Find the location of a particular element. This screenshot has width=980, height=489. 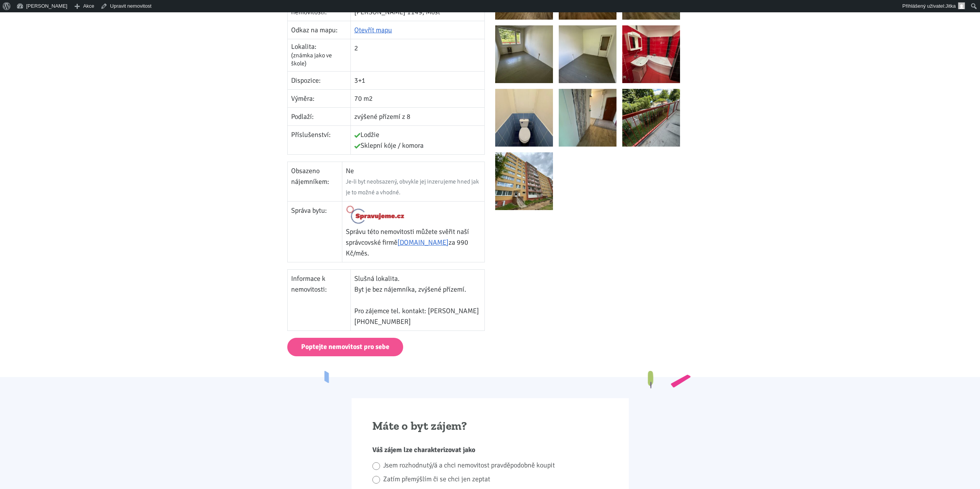

td: Příslušenství: is located at coordinates (319, 140).